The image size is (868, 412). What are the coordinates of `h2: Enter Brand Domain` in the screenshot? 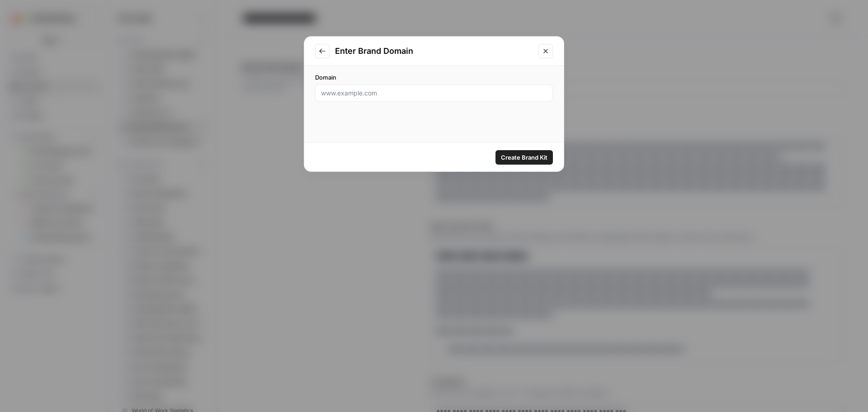 It's located at (434, 51).